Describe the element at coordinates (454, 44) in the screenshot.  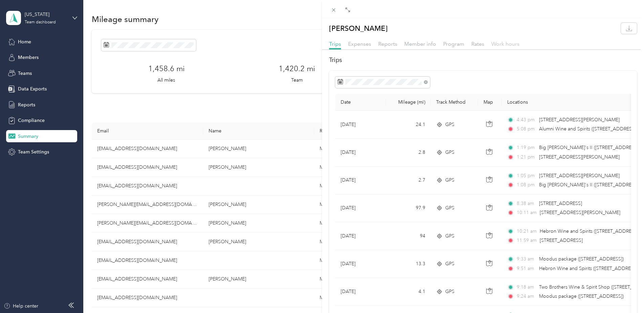
I see `span: Program` at that location.